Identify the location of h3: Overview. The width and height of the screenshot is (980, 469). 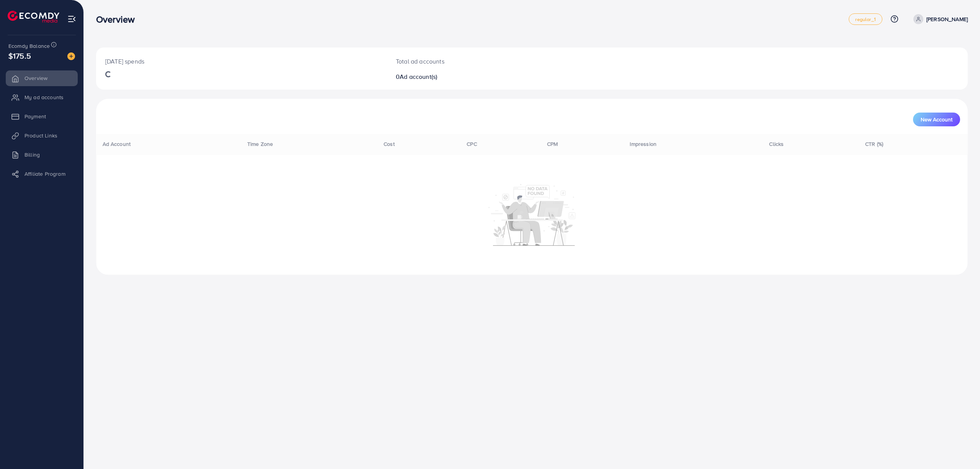
(118, 19).